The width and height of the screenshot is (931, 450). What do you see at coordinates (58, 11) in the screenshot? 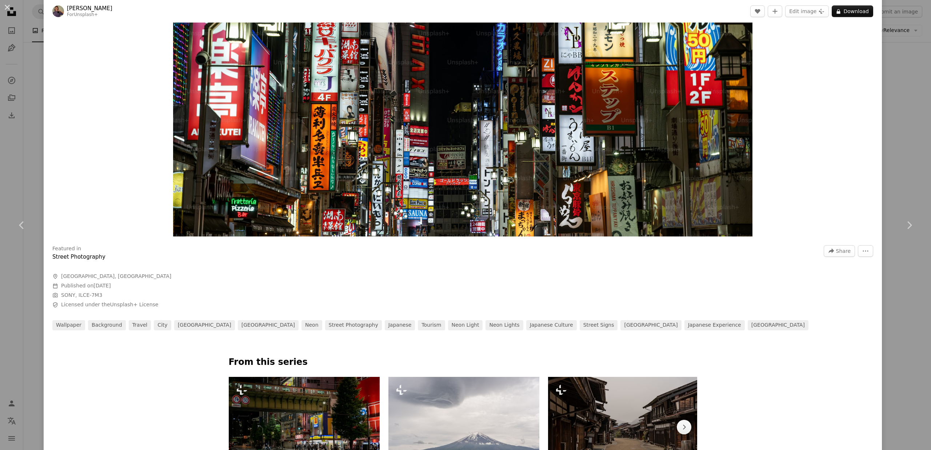
I see `img: Go to Dario Brönnimann's profile` at bounding box center [58, 11].